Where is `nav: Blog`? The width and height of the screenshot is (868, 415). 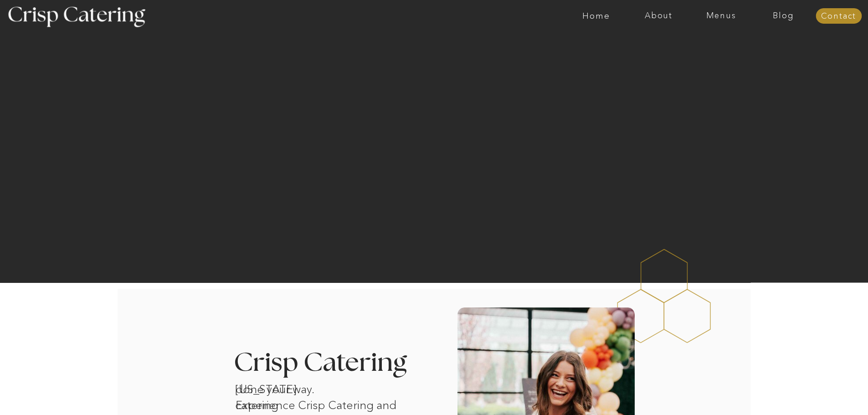 nav: Blog is located at coordinates (783, 16).